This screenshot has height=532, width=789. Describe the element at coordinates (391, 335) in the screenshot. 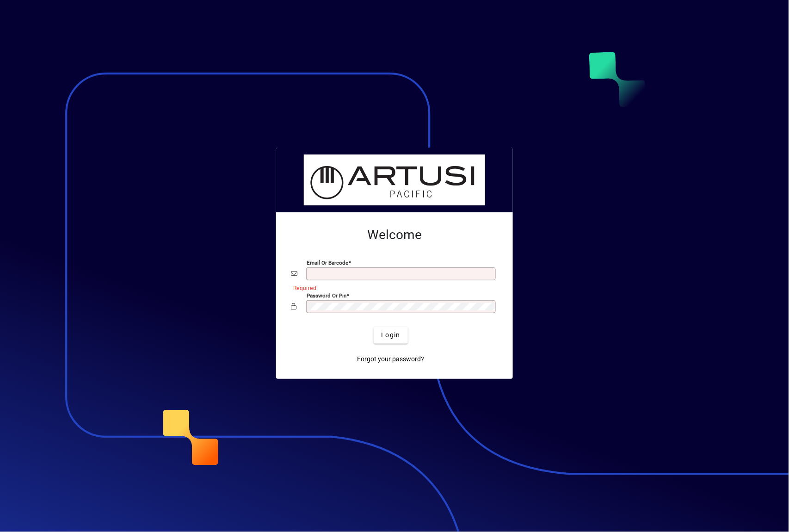

I see `button: Login` at that location.